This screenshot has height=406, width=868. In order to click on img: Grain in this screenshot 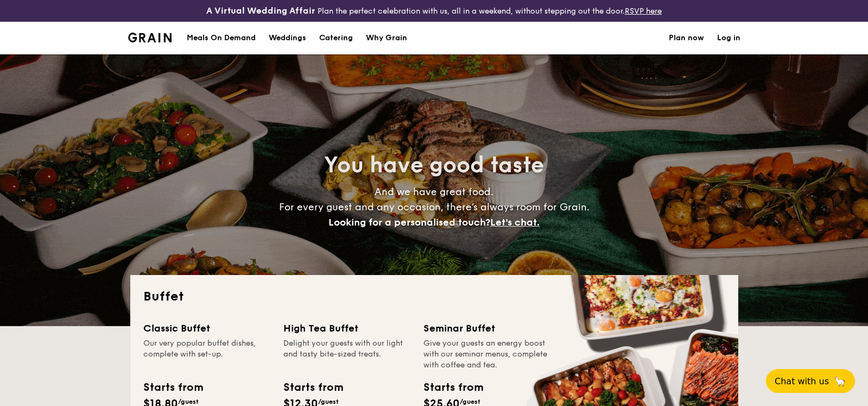, I will do `click(150, 37)`.